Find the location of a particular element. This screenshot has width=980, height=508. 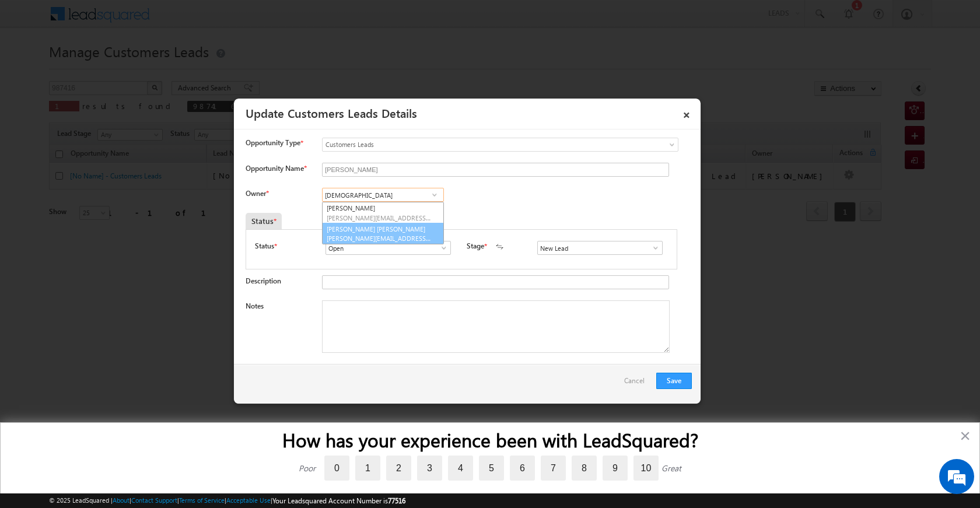

span: Opportunity Type is located at coordinates (273, 143).